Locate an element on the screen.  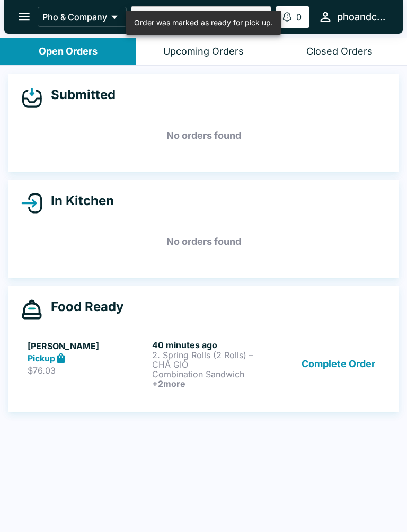
p: Combination Sandwich is located at coordinates (212, 374).